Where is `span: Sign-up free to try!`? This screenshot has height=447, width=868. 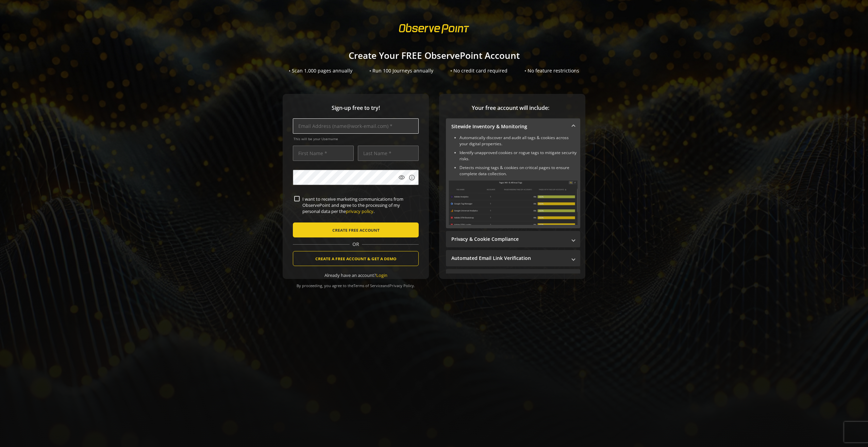
span: Sign-up free to try! is located at coordinates (356, 108).